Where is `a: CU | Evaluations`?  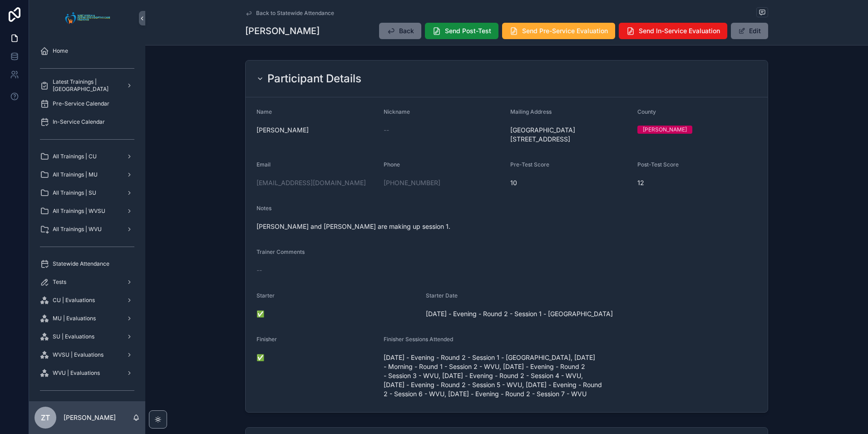 a: CU | Evaluations is located at coordinates (87, 300).